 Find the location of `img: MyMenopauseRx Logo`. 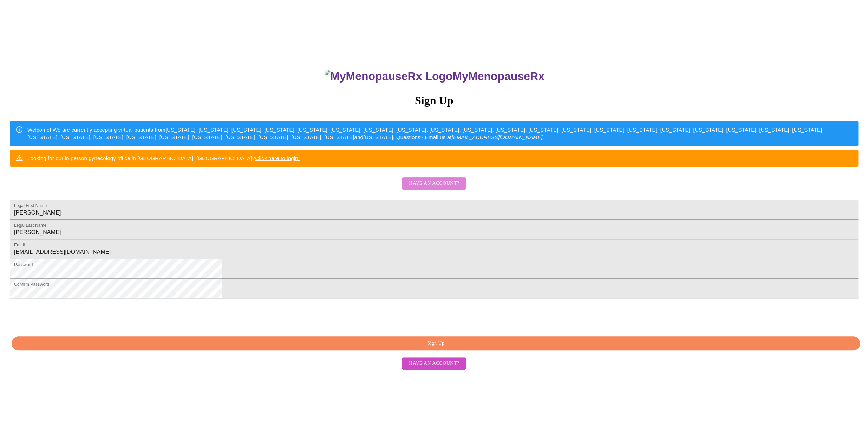

img: MyMenopauseRx Logo is located at coordinates (388, 76).